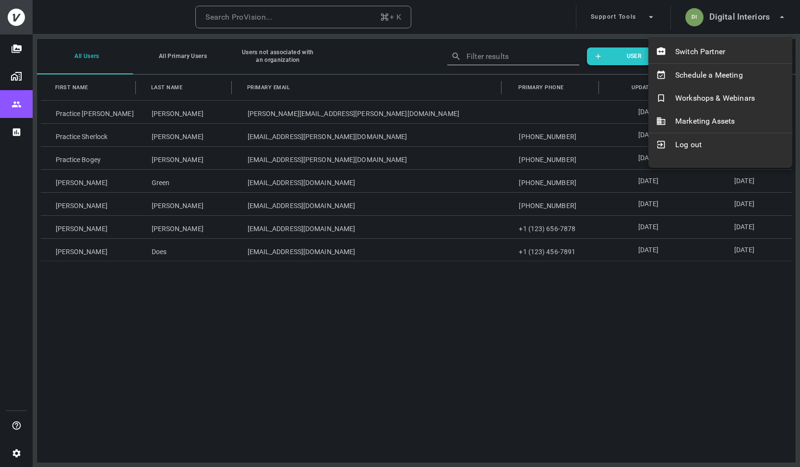 The width and height of the screenshot is (800, 467). I want to click on span: Workshops & Webinars, so click(730, 98).